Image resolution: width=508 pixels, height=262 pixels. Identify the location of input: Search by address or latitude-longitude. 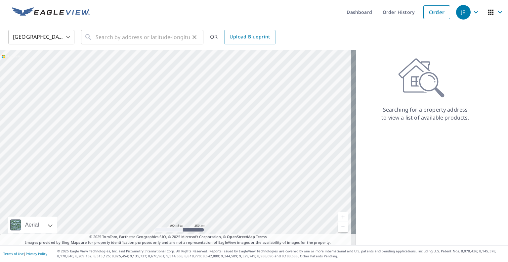
(143, 37).